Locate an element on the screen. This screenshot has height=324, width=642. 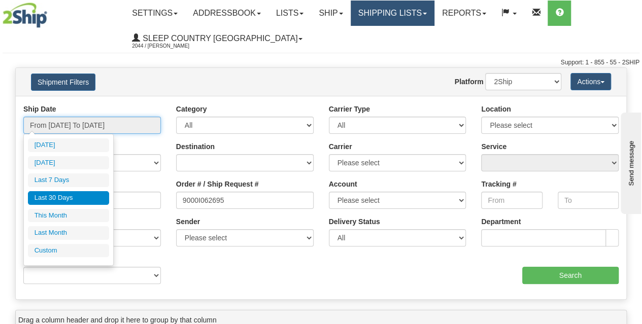
label: Category is located at coordinates (191, 109).